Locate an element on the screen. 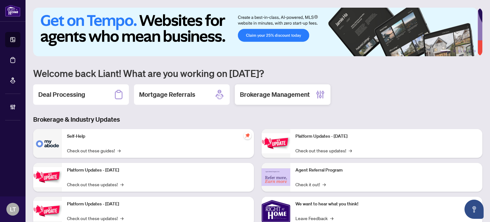 This screenshot has width=490, height=222. button: 6 is located at coordinates (475, 51).